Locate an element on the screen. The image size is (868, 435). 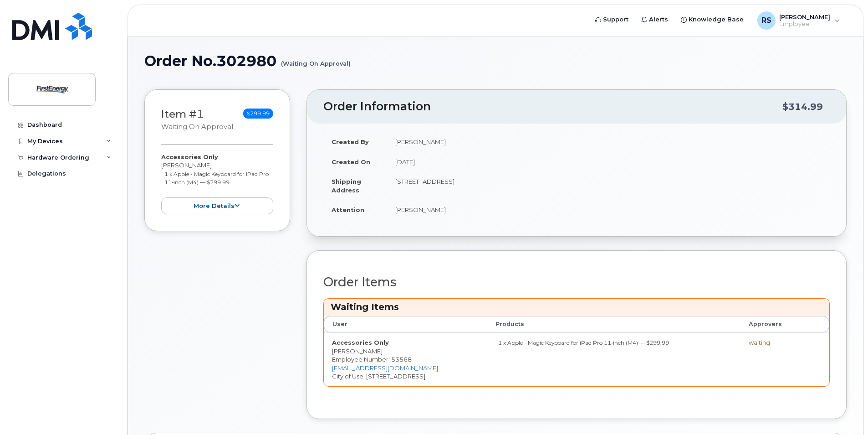
span: $299.99 is located at coordinates (259, 113).